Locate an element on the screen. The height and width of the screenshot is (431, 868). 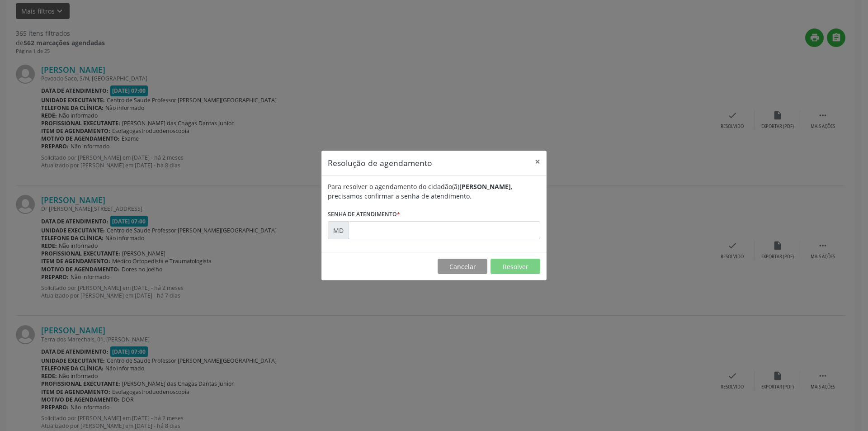
div: MD is located at coordinates (338, 230).